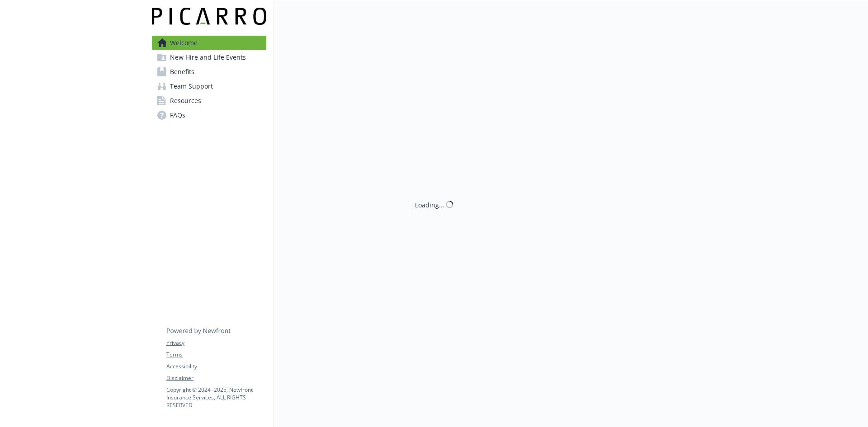 The height and width of the screenshot is (427, 868). Describe the element at coordinates (208, 101) in the screenshot. I see `a: Resources` at that location.